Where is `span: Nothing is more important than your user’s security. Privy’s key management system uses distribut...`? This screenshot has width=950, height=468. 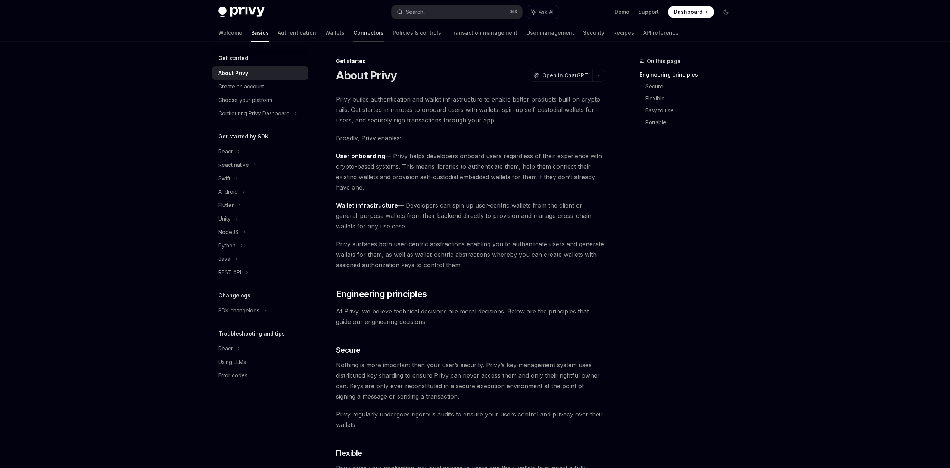 span: Nothing is more important than your user’s security. Privy’s key management system uses distribut... is located at coordinates (470, 381).